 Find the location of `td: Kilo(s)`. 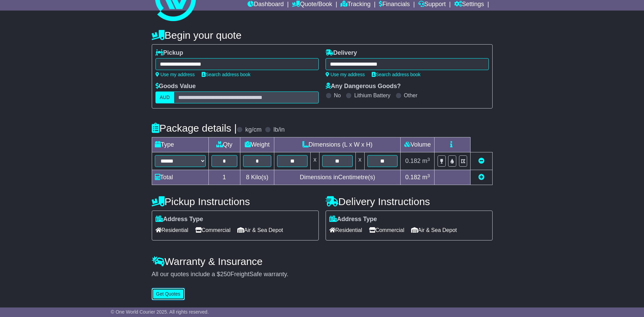

td: Kilo(s) is located at coordinates (257, 177).